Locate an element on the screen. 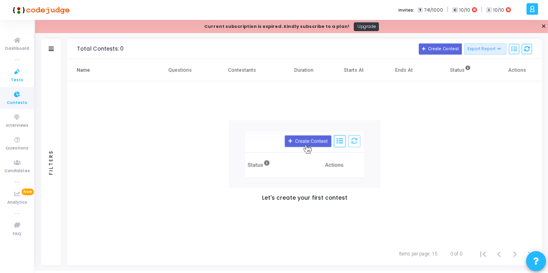 The height and width of the screenshot is (273, 548). th: Ends At is located at coordinates (404, 70).